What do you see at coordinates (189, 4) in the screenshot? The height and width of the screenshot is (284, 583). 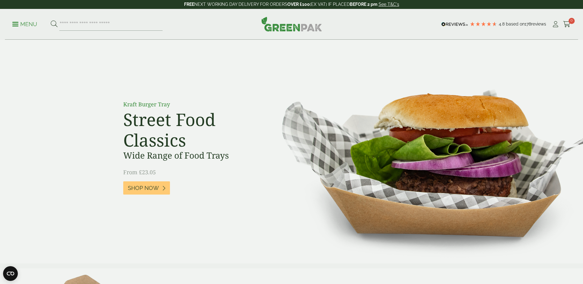 I see `strong: FREE` at bounding box center [189, 4].